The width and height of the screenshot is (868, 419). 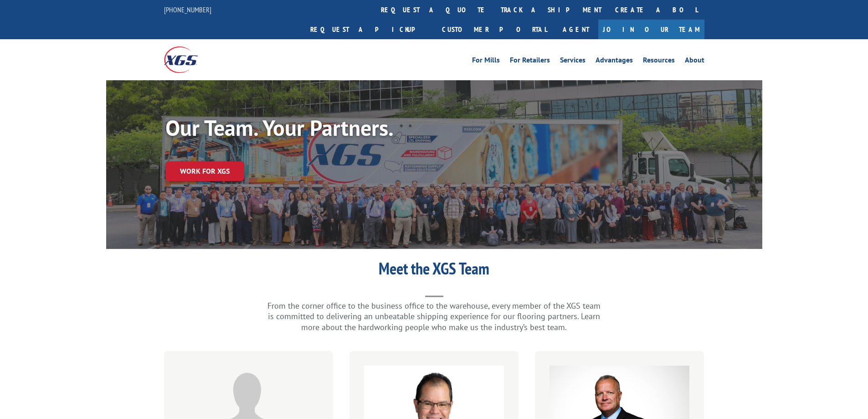 I want to click on a: About, so click(x=695, y=61).